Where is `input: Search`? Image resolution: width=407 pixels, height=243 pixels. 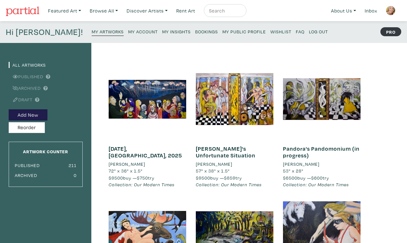 input: Search is located at coordinates (224, 11).